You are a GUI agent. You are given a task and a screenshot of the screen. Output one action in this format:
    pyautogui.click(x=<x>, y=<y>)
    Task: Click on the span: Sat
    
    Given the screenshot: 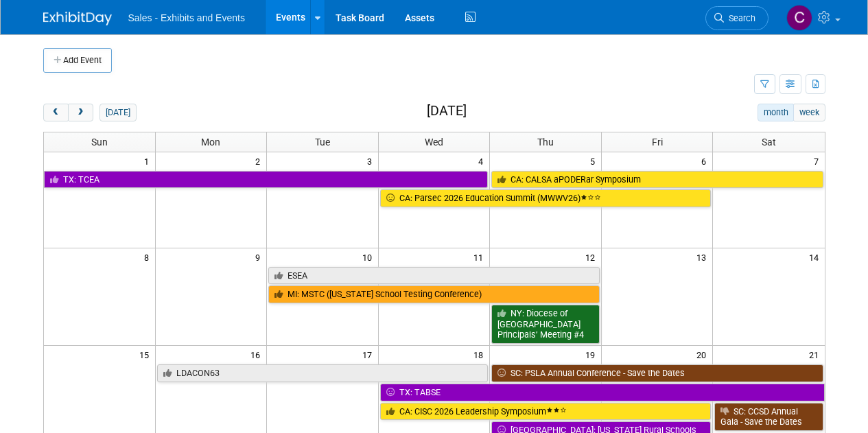 What is the action you would take?
    pyautogui.click(x=768, y=142)
    